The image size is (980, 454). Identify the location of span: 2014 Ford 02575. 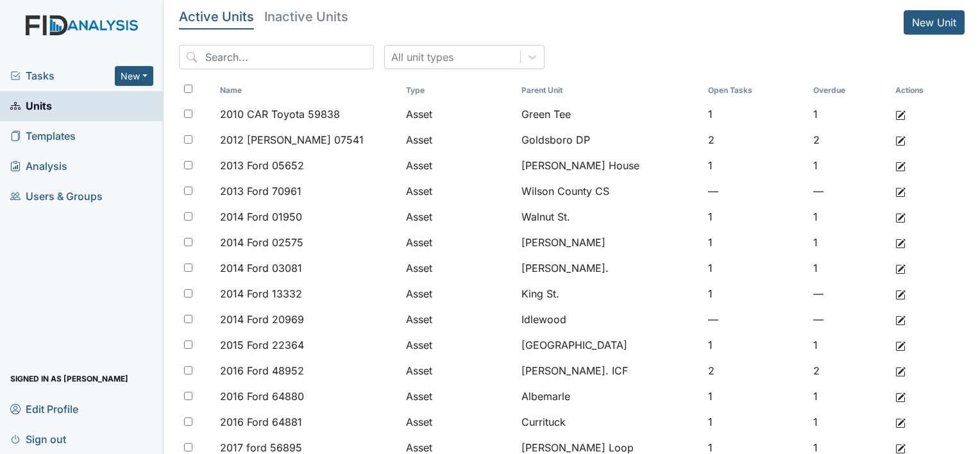
(262, 243).